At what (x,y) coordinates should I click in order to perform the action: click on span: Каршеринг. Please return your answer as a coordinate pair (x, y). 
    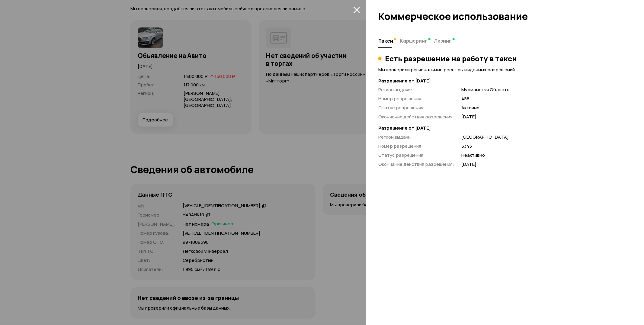
    Looking at the image, I should click on (413, 40).